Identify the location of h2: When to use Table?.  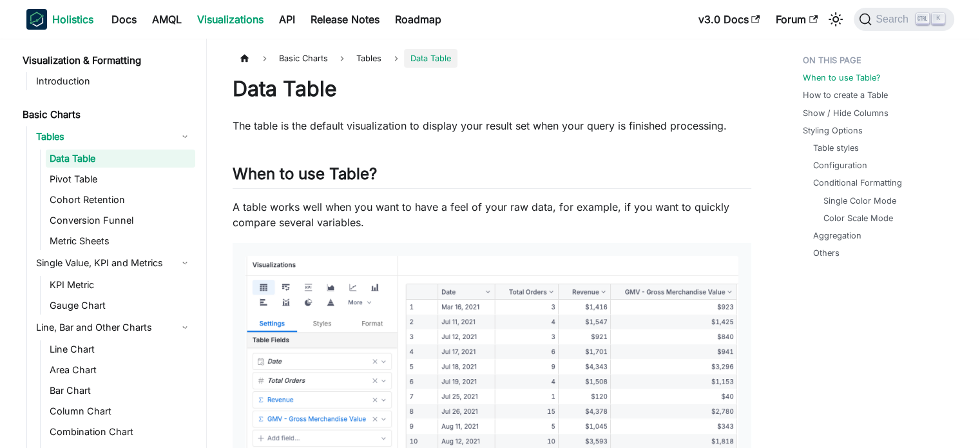
(491, 177).